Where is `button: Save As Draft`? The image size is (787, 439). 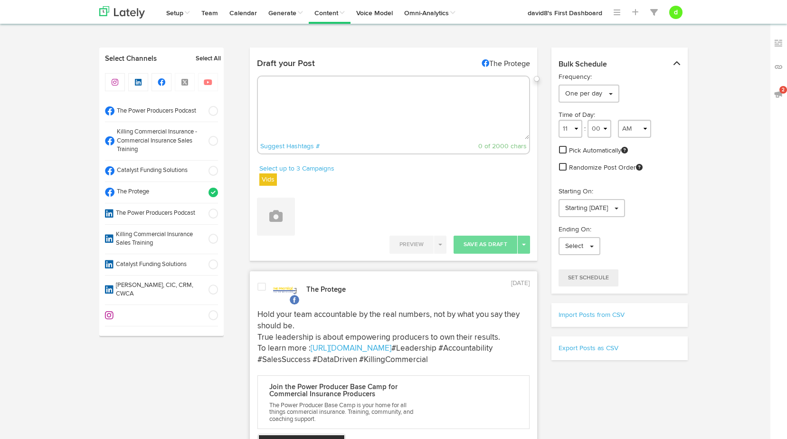 button: Save As Draft is located at coordinates (486, 245).